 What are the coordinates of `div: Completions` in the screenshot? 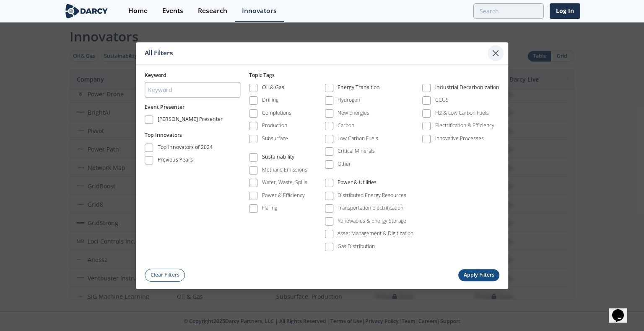 It's located at (277, 113).